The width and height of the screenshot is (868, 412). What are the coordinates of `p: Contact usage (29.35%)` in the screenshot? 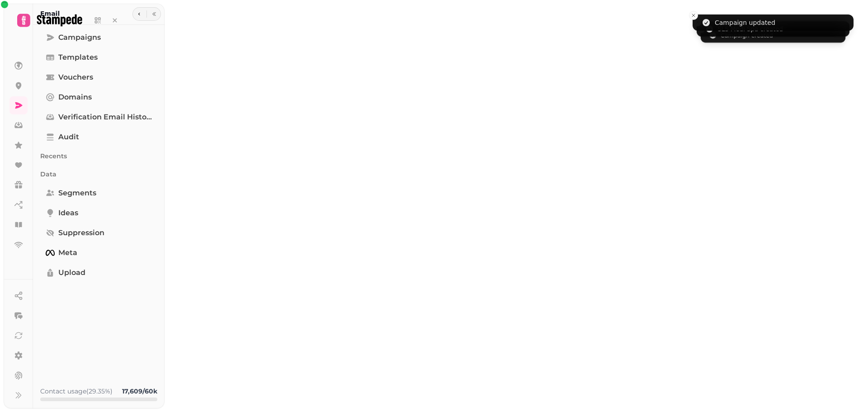 It's located at (77, 391).